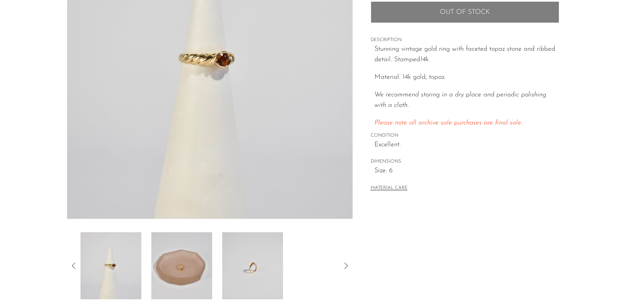  I want to click on button: Add to cart, so click(465, 12).